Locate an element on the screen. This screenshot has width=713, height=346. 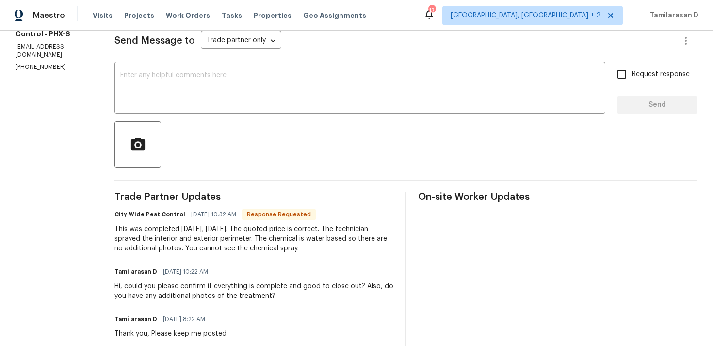
div: Trade partner only is located at coordinates (241, 41).